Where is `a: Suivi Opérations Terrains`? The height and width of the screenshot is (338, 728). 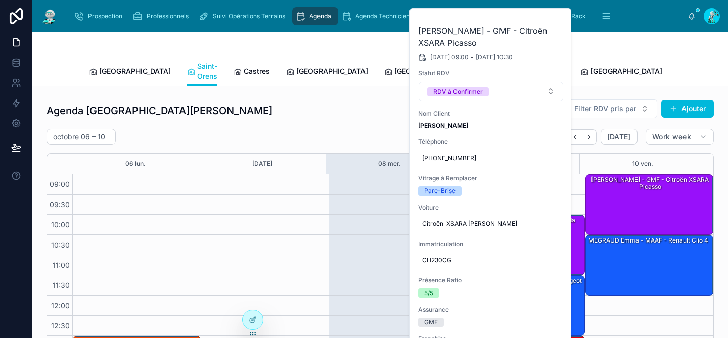 a: Suivi Opérations Terrains is located at coordinates (244, 16).